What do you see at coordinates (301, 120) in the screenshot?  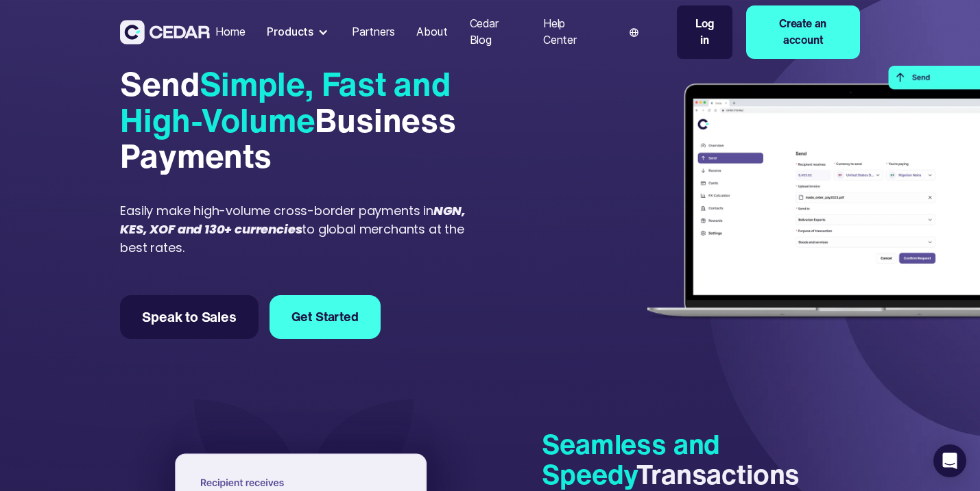 I see `div: Send Business Payments` at bounding box center [301, 120].